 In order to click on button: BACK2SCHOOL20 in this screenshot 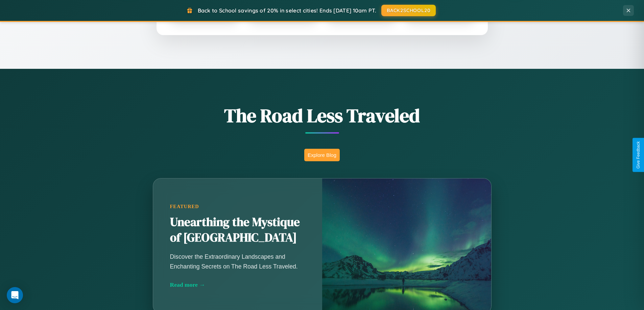, I will do `click(409, 11)`.